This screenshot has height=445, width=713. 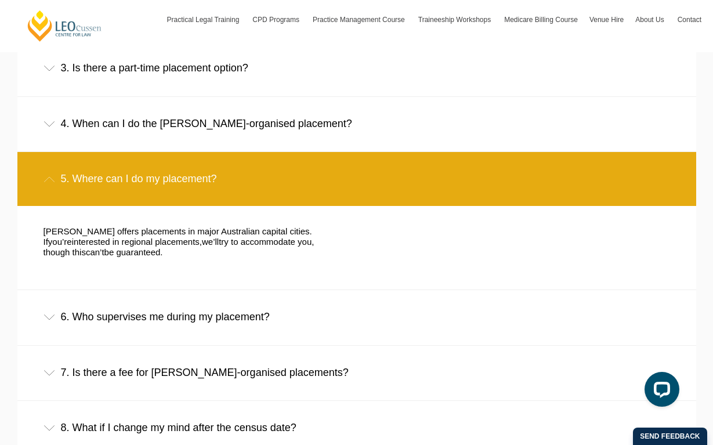 What do you see at coordinates (277, 20) in the screenshot?
I see `a: CPD Programs` at bounding box center [277, 20].